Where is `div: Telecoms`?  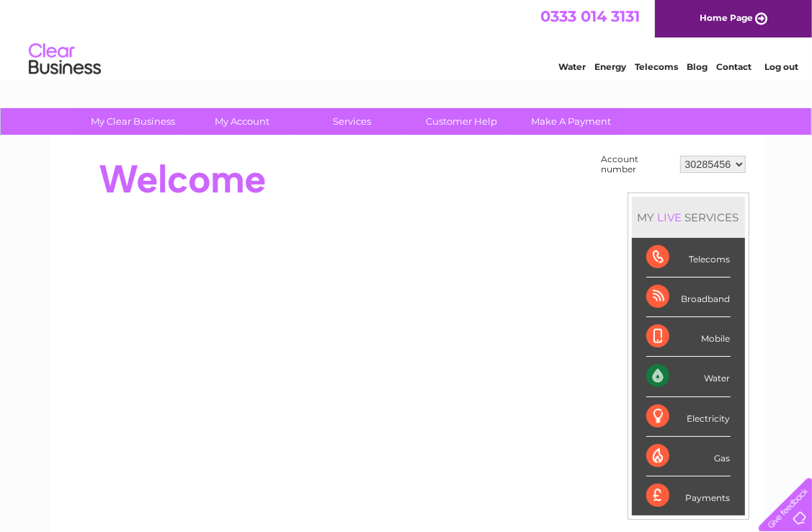 div: Telecoms is located at coordinates (688, 257).